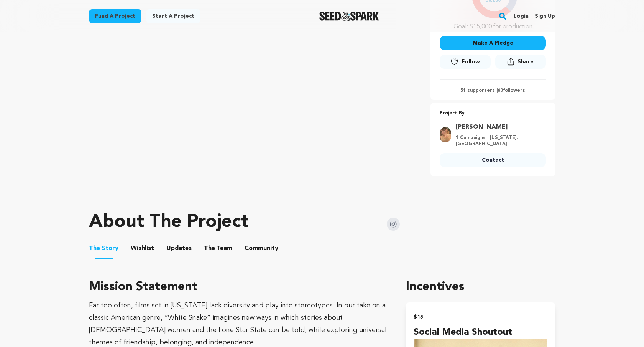 This screenshot has height=347, width=644. What do you see at coordinates (481, 287) in the screenshot?
I see `h1: Incentives` at bounding box center [481, 287].